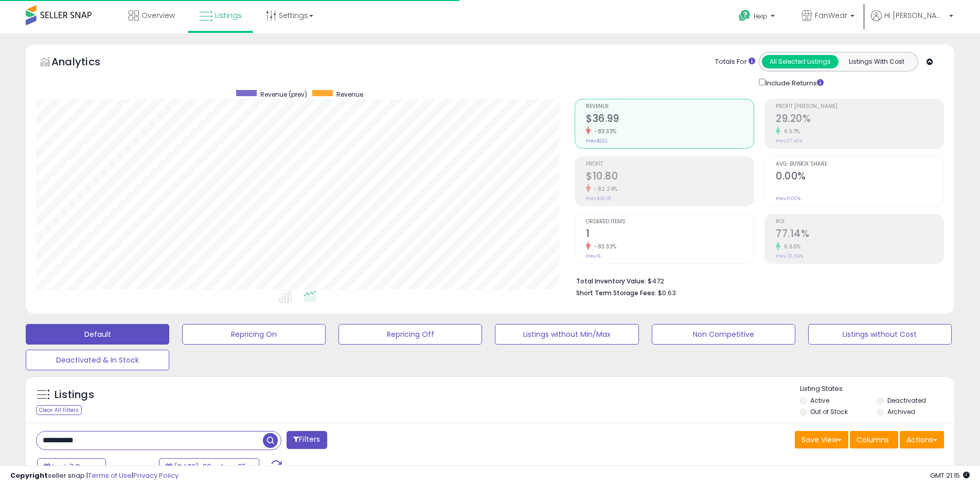 The image size is (980, 486). Describe the element at coordinates (879, 334) in the screenshot. I see `button: Listings without Cost` at that location.